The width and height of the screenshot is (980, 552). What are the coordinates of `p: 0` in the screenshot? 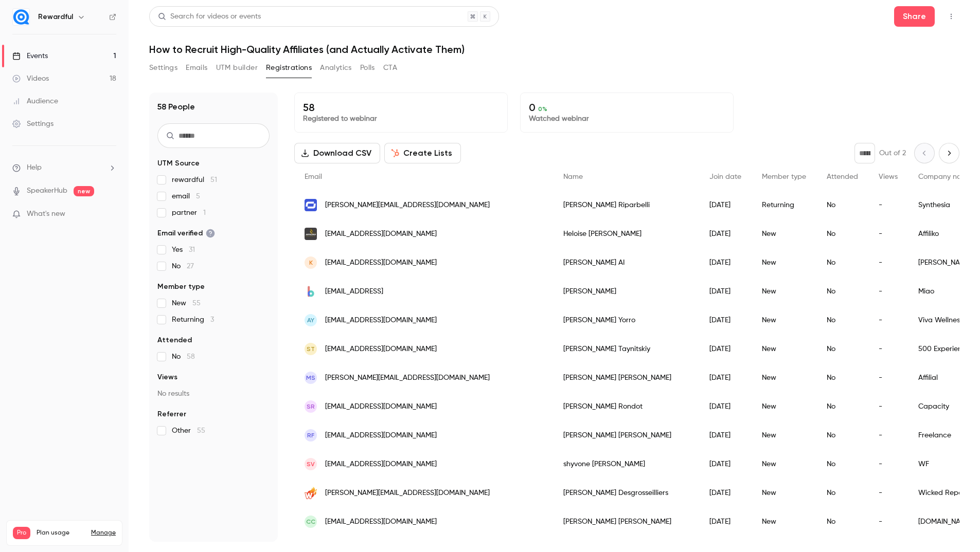 It's located at (626, 107).